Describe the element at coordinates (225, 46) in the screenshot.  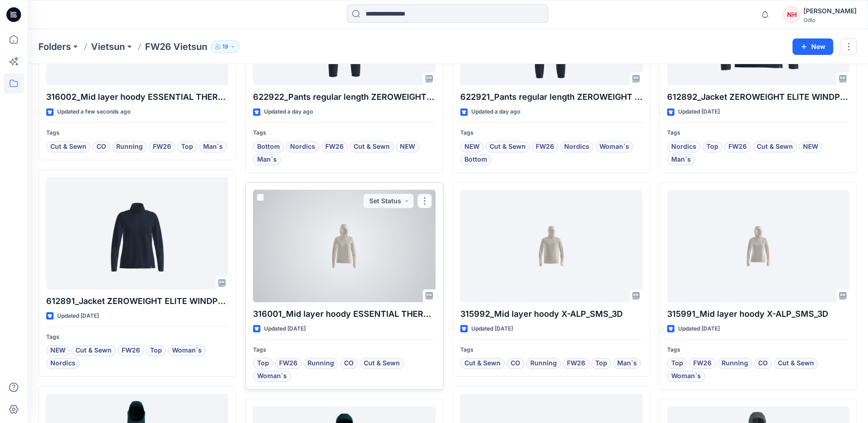
I see `button: 19` at that location.